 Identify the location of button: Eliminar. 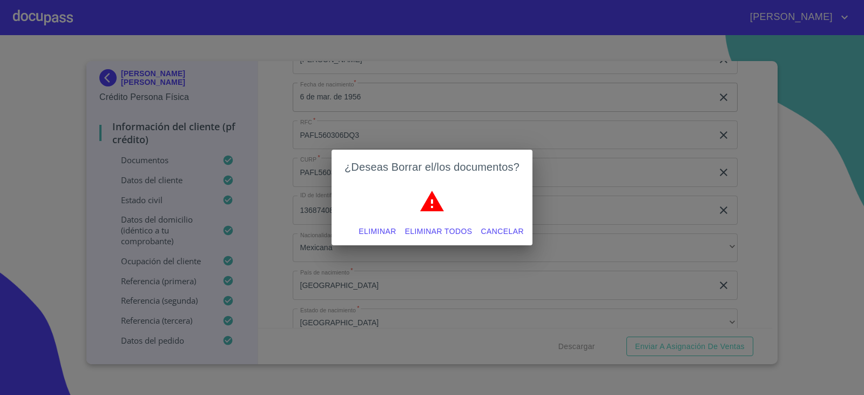
(377, 231).